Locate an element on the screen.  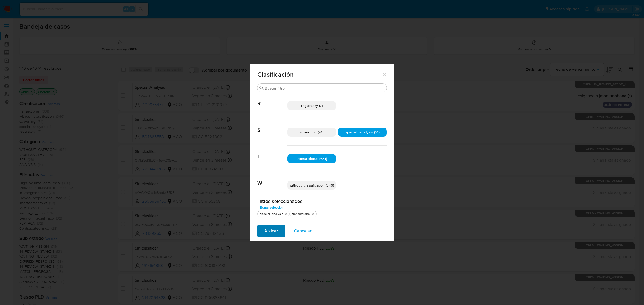
span: regulatory (7) is located at coordinates (312, 106).